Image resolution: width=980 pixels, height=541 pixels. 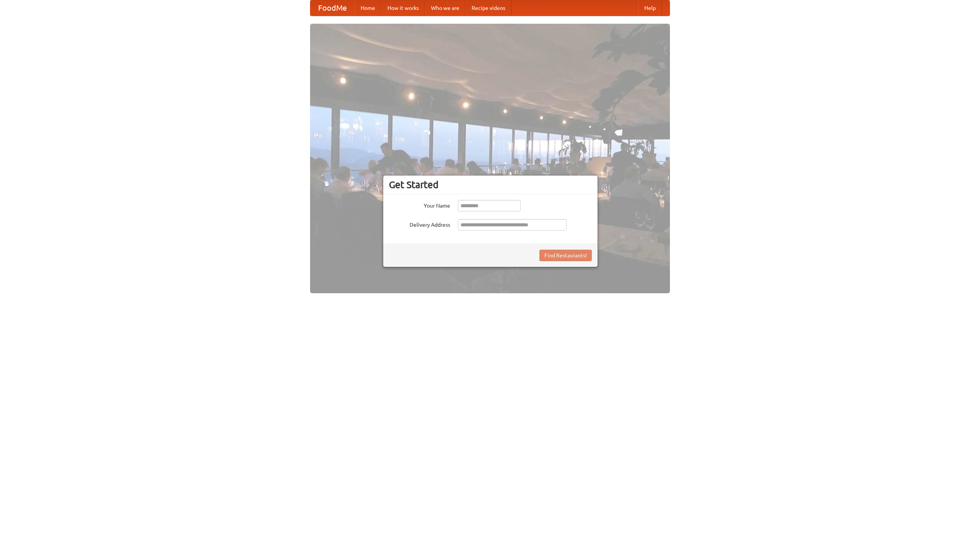 What do you see at coordinates (403, 8) in the screenshot?
I see `a: How it works` at bounding box center [403, 8].